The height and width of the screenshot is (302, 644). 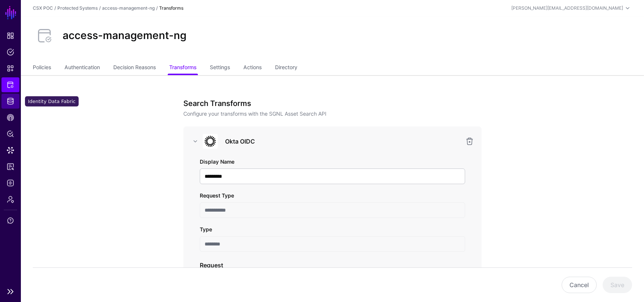 I want to click on h3: Request, so click(x=333, y=265).